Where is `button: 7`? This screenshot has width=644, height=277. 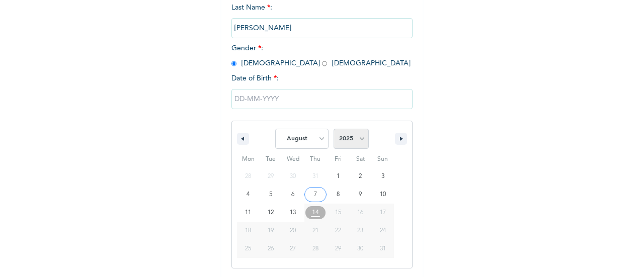
button: 7 is located at coordinates (315, 194).